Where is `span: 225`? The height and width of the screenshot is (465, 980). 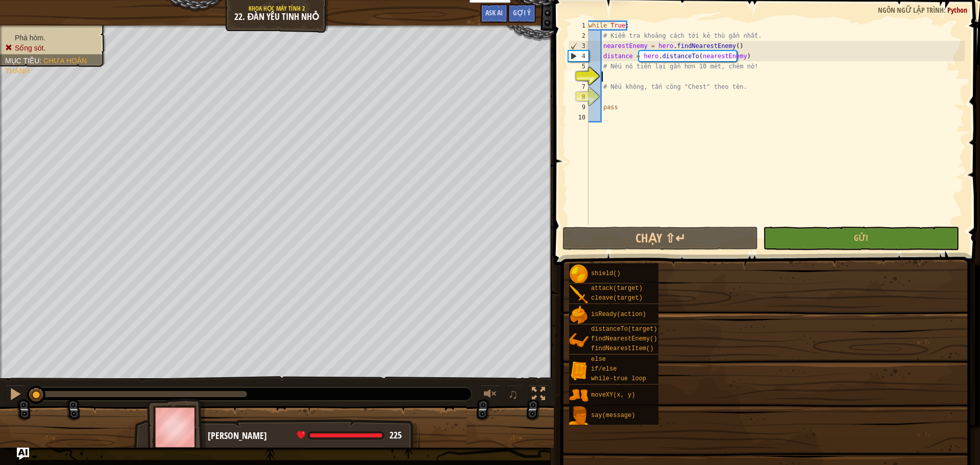 span: 225 is located at coordinates (395, 435).